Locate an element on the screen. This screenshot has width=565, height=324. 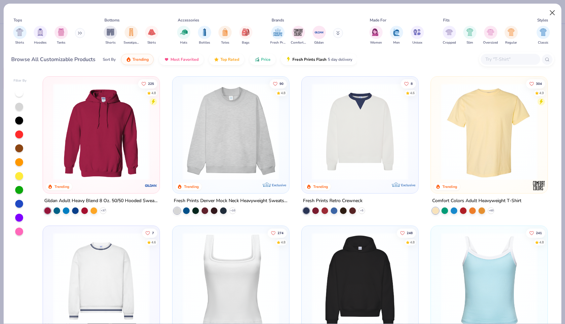
span: Cropped is located at coordinates (450, 43).